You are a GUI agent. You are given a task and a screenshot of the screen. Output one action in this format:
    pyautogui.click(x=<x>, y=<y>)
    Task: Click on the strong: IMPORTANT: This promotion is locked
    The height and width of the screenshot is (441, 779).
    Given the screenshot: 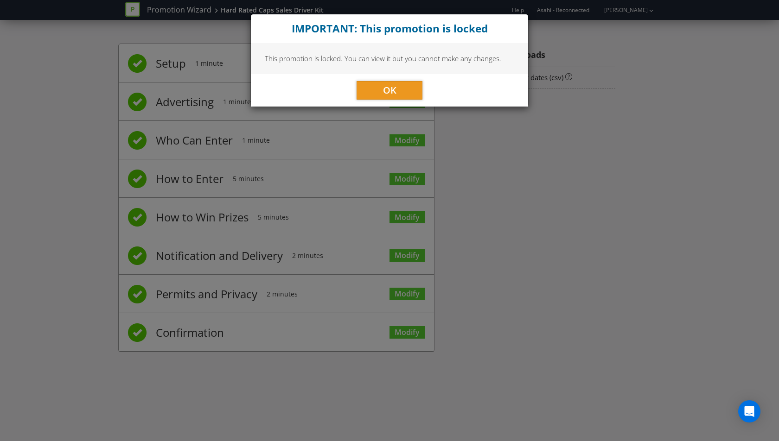 What is the action you would take?
    pyautogui.click(x=389, y=28)
    